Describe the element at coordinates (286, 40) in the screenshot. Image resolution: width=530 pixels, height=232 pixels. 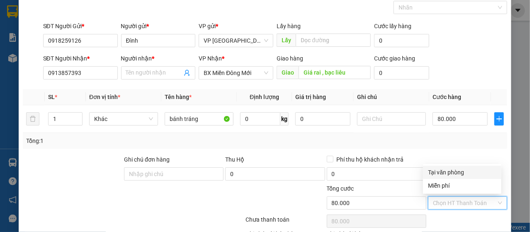
I see `span: Lấy` at that location.